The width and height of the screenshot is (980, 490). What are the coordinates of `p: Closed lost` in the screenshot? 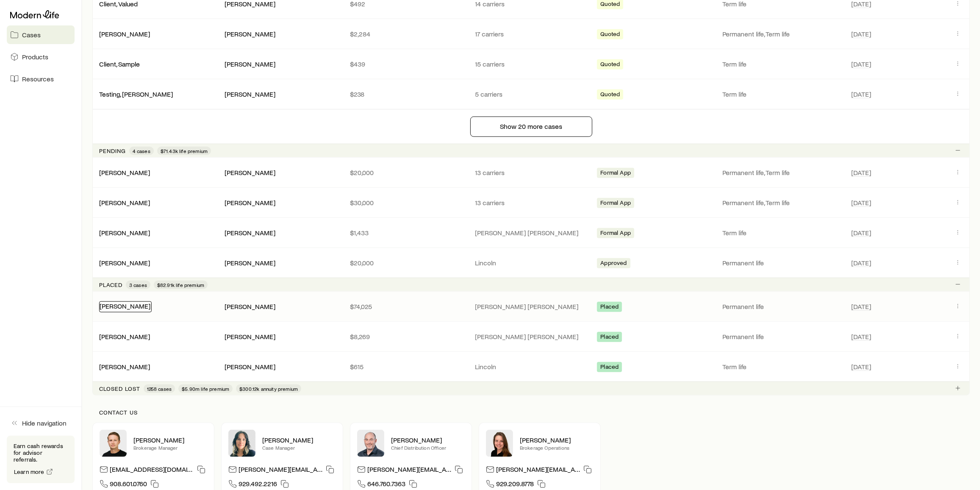 It's located at (120, 389).